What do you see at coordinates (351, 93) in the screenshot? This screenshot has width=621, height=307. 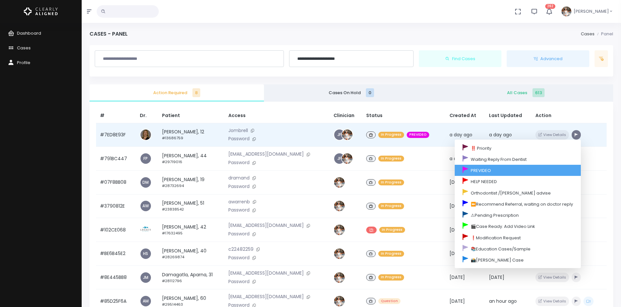 I see `span: Cases On Hold` at bounding box center [351, 93].